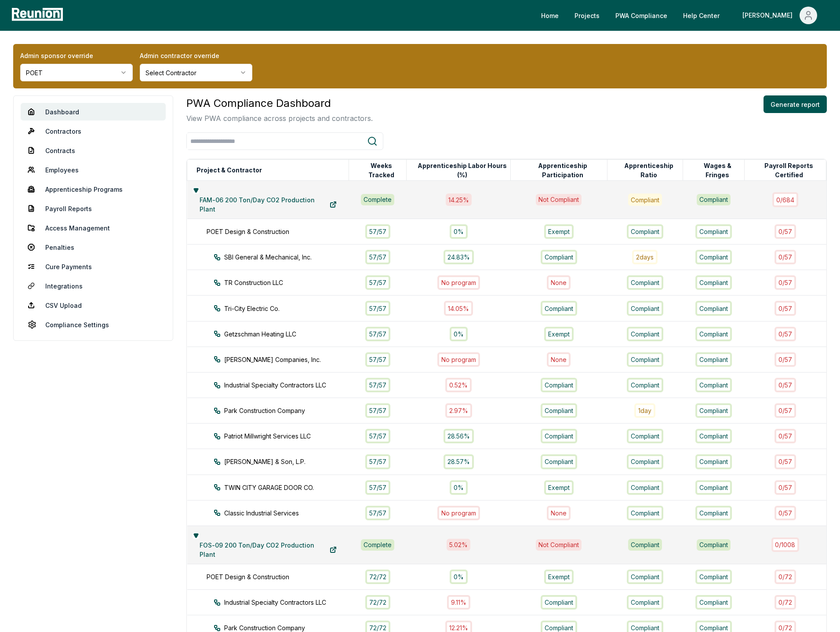  What do you see at coordinates (93, 325) in the screenshot?
I see `a: Compliance Settings` at bounding box center [93, 325].